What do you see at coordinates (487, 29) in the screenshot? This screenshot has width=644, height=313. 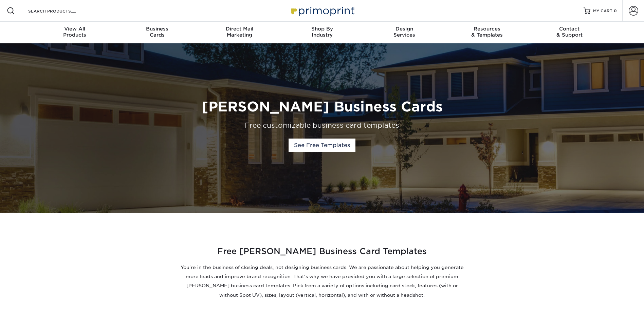 I see `span: Resources` at bounding box center [487, 29].